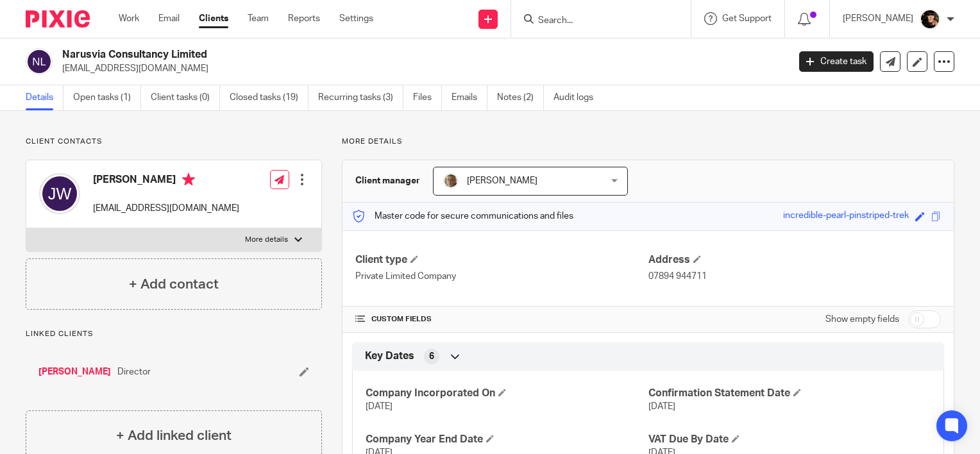 The height and width of the screenshot is (454, 980). What do you see at coordinates (189, 180) in the screenshot?
I see `i: Primary` at bounding box center [189, 180].